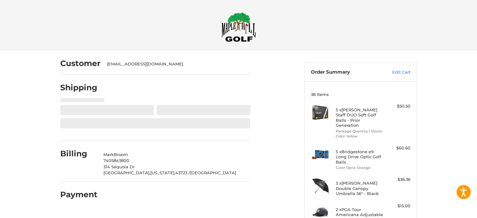  I want to click on h3: Order Summary, so click(344, 72).